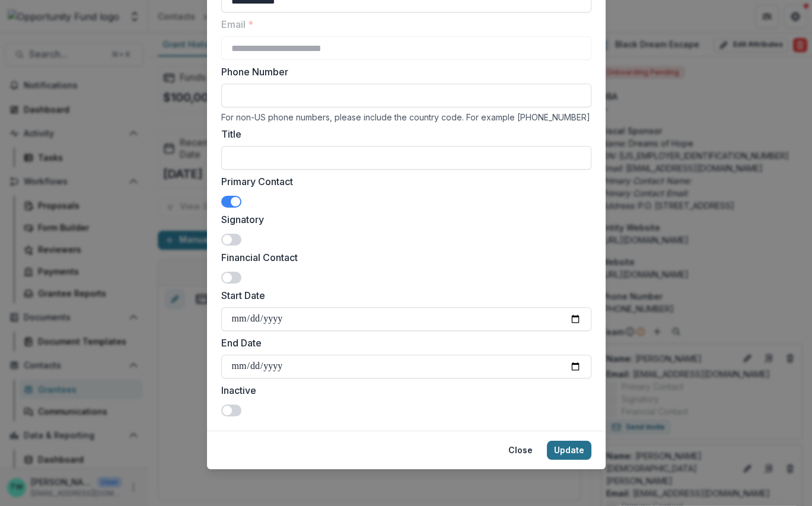  I want to click on label: Signatory, so click(403, 220).